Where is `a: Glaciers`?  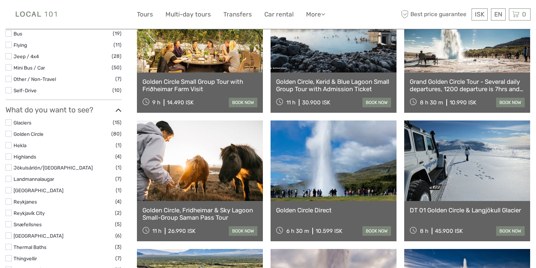 a: Glaciers is located at coordinates (22, 123).